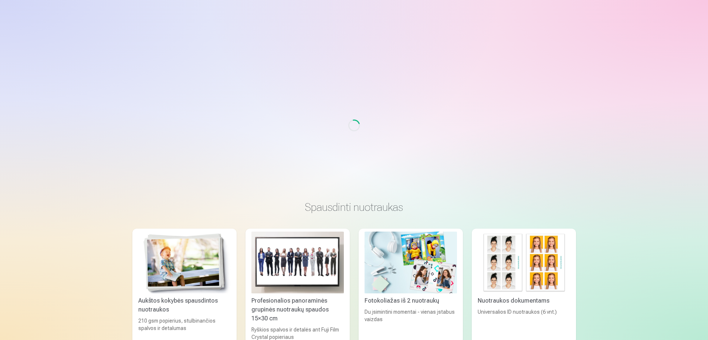 This screenshot has height=340, width=708. What do you see at coordinates (298, 309) in the screenshot?
I see `div: Profesionalios panoraminės grupinės nuotraukų spaudos 15×30 cm` at bounding box center [298, 309].